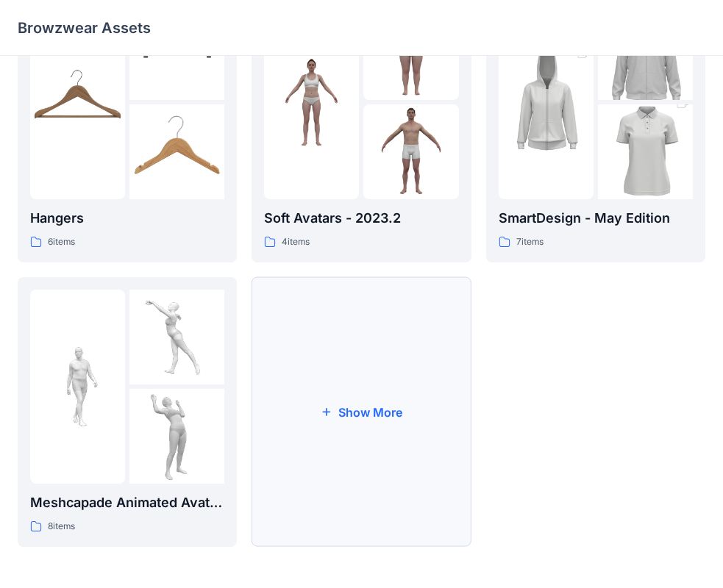 This screenshot has width=723, height=588. What do you see at coordinates (296, 242) in the screenshot?
I see `p: 4 items` at bounding box center [296, 242].